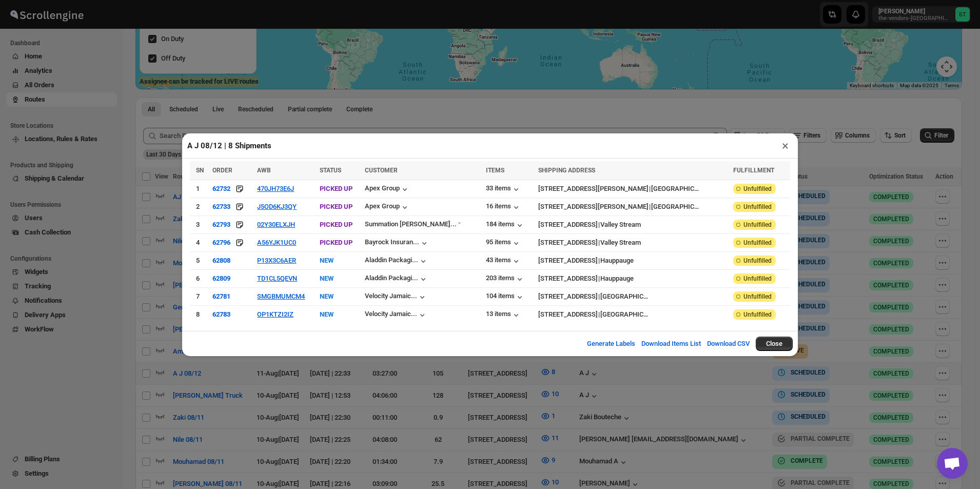  What do you see at coordinates (729, 344) in the screenshot?
I see `button: Download CSV` at bounding box center [729, 344].